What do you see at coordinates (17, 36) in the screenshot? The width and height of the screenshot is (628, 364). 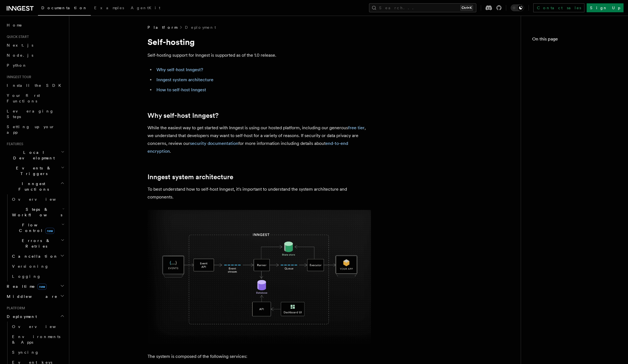 I see `span: Quick start` at bounding box center [17, 36].